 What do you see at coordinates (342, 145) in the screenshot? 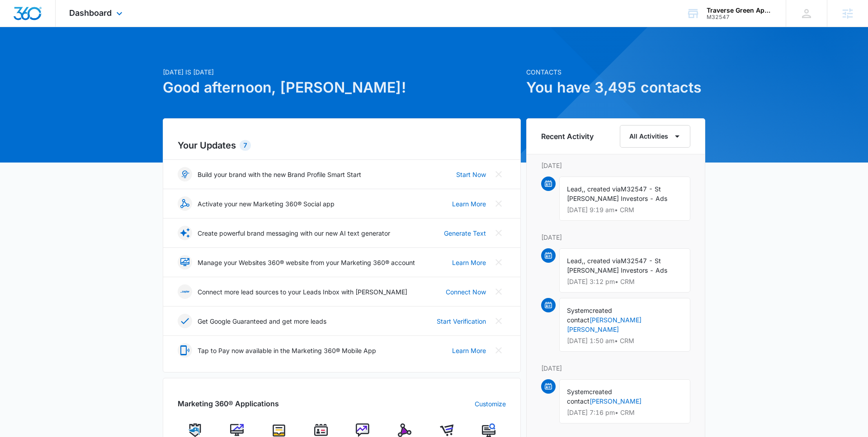
I see `h2: Your Updates` at bounding box center [342, 145].